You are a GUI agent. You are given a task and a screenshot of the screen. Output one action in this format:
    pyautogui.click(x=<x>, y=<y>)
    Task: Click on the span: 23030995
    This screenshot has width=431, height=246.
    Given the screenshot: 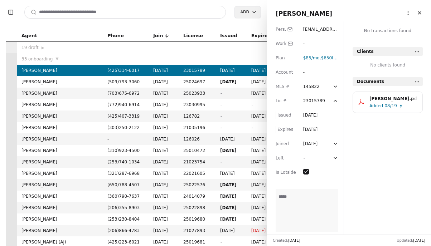 What is the action you would take?
    pyautogui.click(x=197, y=105)
    